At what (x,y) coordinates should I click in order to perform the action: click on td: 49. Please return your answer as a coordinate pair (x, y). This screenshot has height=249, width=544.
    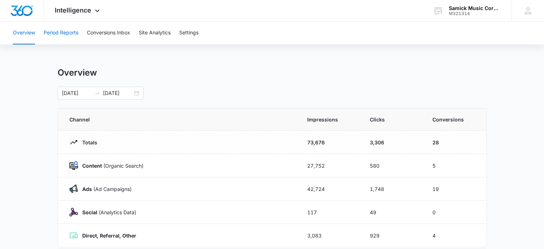
    Looking at the image, I should click on (392, 212).